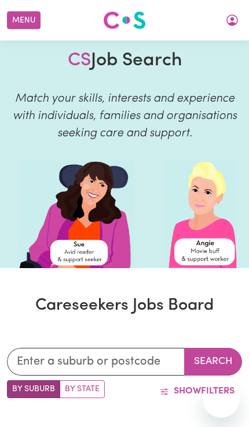 The width and height of the screenshot is (249, 427). Describe the element at coordinates (124, 20) in the screenshot. I see `img: Careseekers logo` at that location.